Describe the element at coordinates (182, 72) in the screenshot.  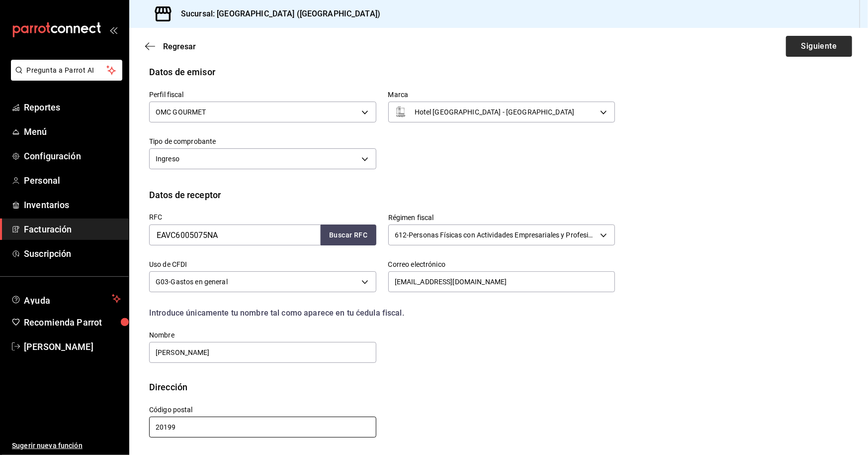
I see `div: Datos de emisor` at that location.